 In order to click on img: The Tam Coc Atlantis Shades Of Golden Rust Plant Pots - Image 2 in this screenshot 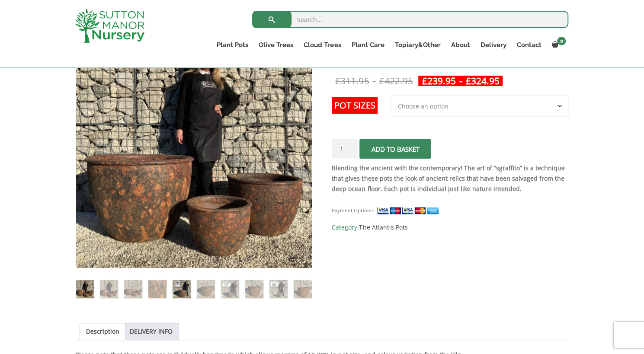, I will do `click(109, 289)`.